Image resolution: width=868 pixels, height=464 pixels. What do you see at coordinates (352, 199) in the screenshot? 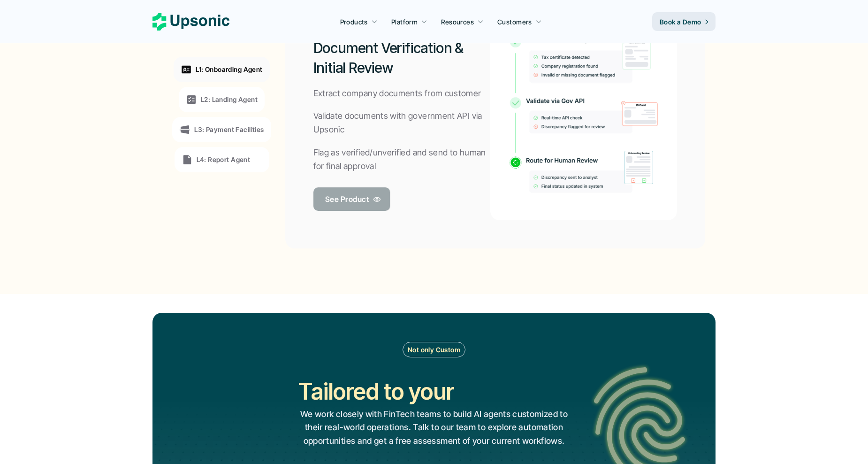
I see `a: See Product` at bounding box center [352, 199].